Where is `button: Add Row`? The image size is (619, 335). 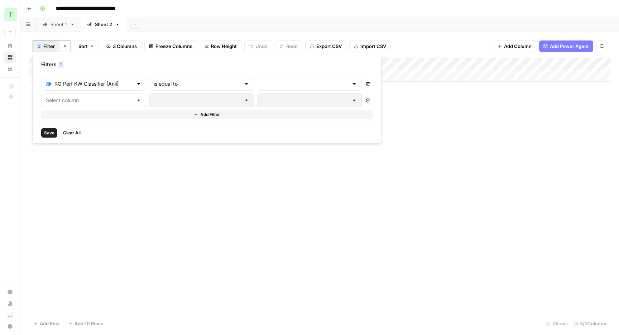
button: Add Row is located at coordinates (46, 324).